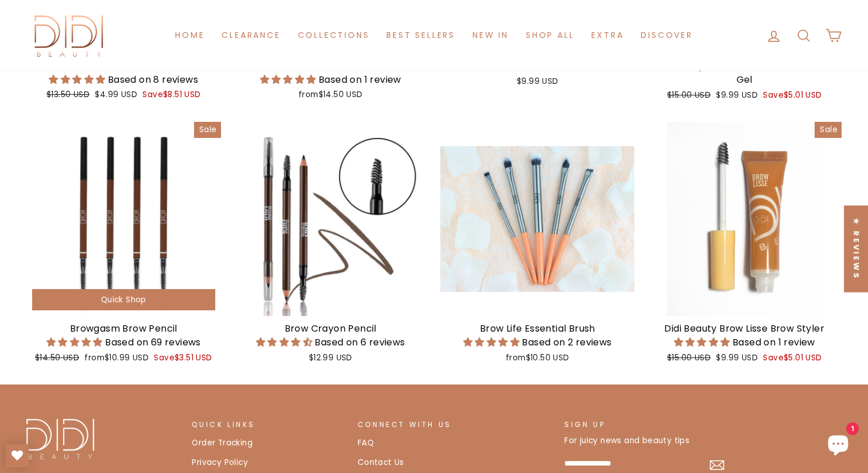  What do you see at coordinates (548, 358) in the screenshot?
I see `span: $10.50 USD` at bounding box center [548, 358].